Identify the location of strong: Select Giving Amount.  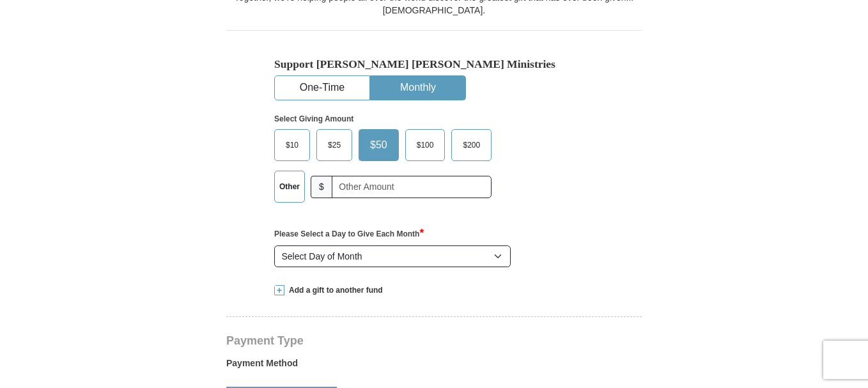
(314, 119).